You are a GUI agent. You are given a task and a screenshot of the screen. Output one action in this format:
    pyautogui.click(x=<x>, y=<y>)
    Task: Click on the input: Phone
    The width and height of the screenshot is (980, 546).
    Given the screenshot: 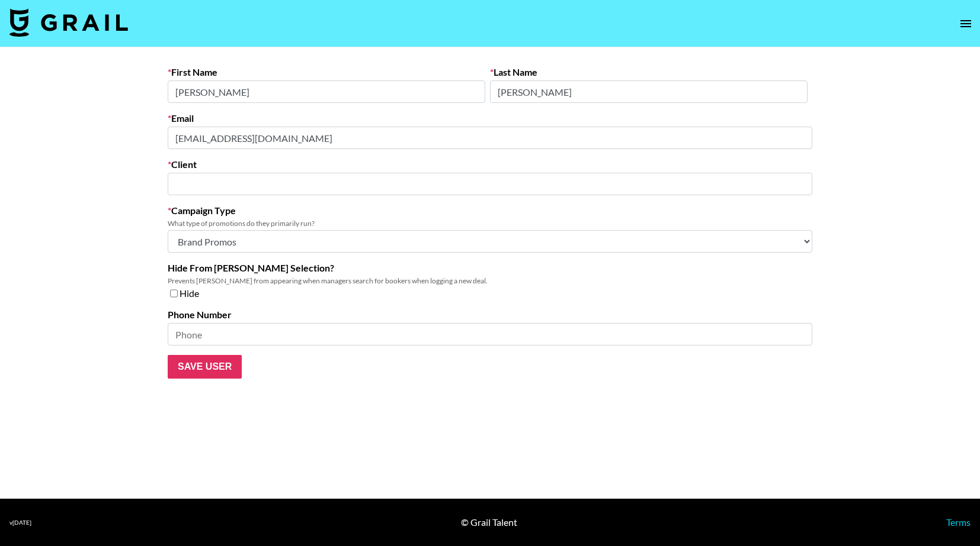 What is the action you would take?
    pyautogui.click(x=490, y=334)
    